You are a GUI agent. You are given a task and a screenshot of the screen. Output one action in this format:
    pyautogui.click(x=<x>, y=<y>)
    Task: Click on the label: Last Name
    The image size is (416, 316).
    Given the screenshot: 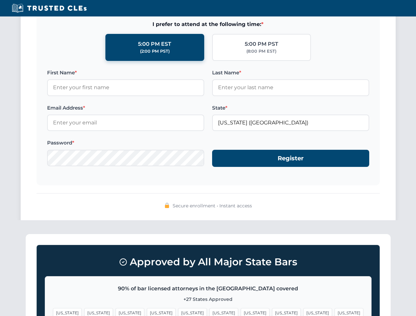 What is the action you would take?
    pyautogui.click(x=290, y=73)
    